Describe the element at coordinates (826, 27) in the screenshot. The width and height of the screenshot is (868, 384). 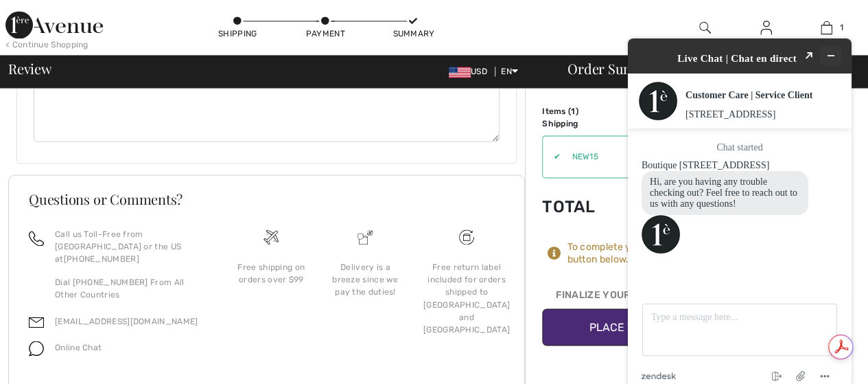
I see `img: My Bag` at that location.